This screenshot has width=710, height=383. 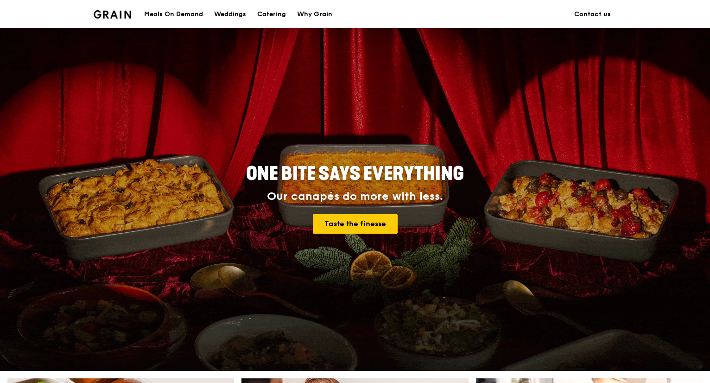 I want to click on a: Weddings, so click(x=230, y=14).